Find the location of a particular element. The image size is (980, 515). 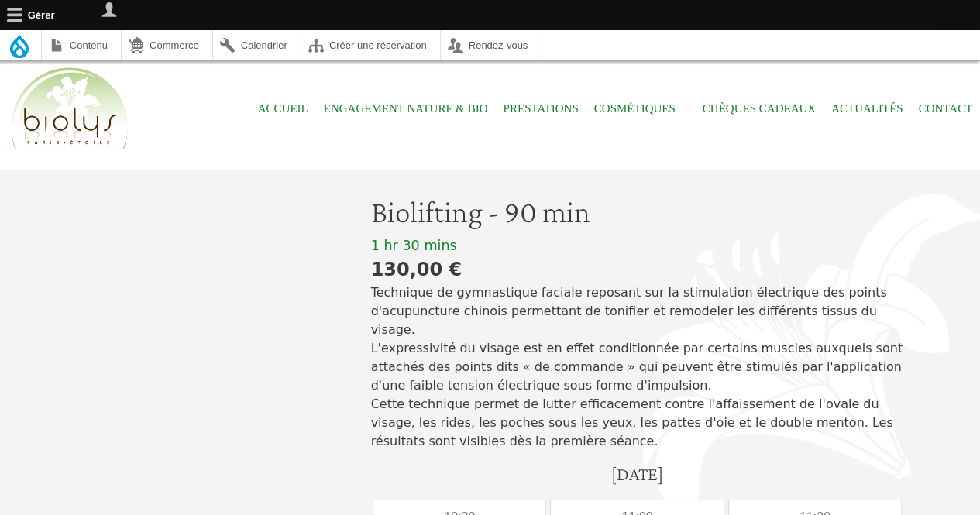

a: Accueil is located at coordinates (283, 109).